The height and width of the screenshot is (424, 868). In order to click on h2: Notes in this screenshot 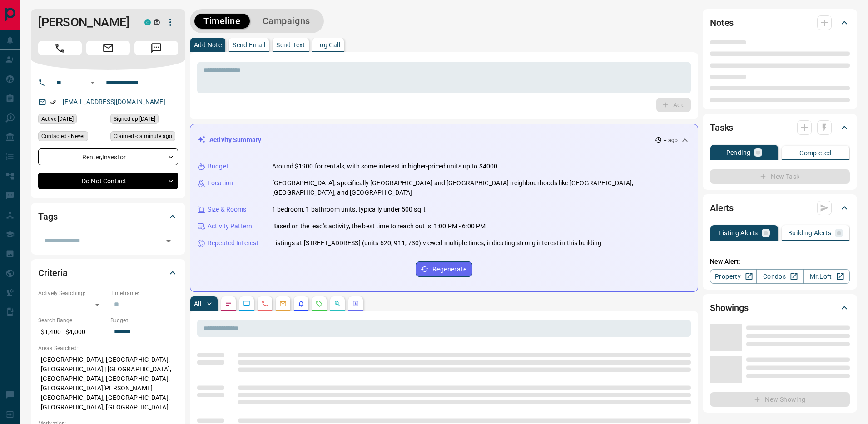, I will do `click(721, 22)`.